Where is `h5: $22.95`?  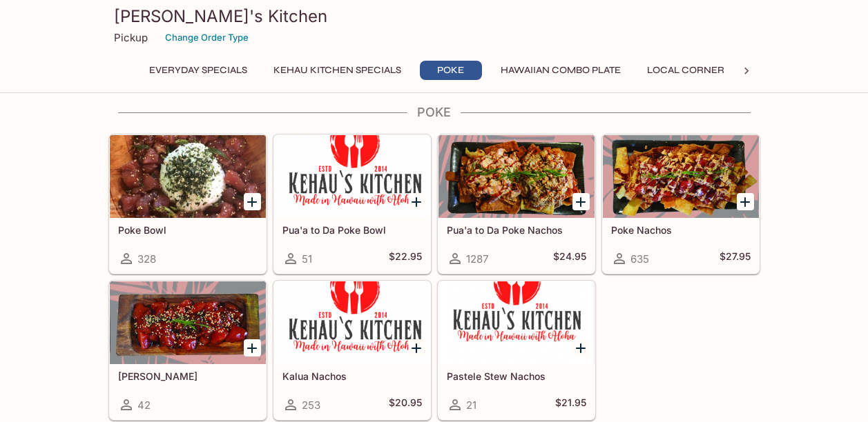 h5: $22.95 is located at coordinates (405, 259).